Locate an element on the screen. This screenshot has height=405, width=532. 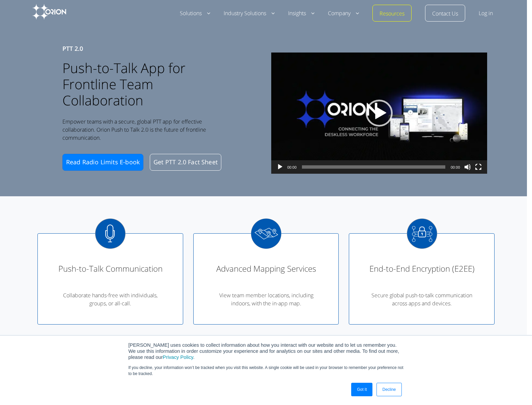
a: Got It is located at coordinates (362, 390).